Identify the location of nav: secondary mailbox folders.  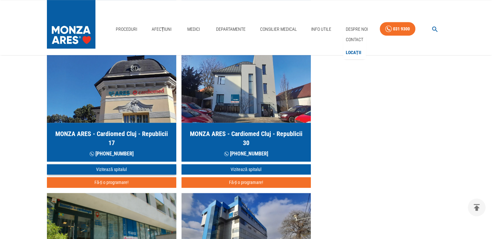
(354, 46).